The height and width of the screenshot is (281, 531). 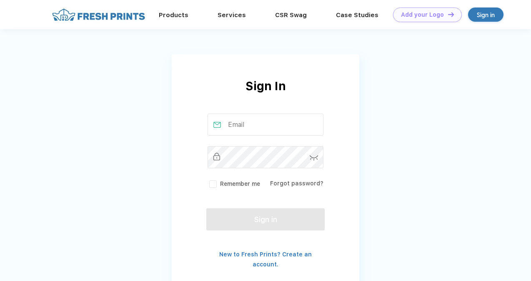 What do you see at coordinates (486, 15) in the screenshot?
I see `a: Sign in` at bounding box center [486, 15].